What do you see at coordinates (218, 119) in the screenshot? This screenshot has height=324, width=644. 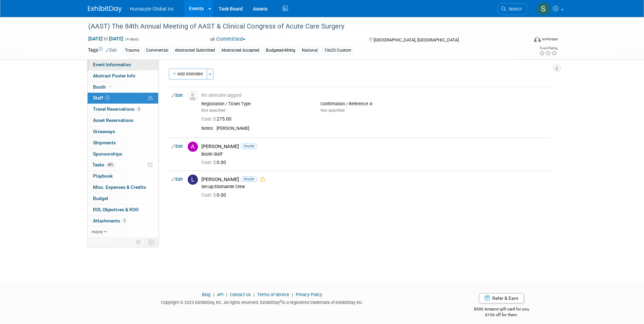 I see `span: 275.00` at bounding box center [218, 119].